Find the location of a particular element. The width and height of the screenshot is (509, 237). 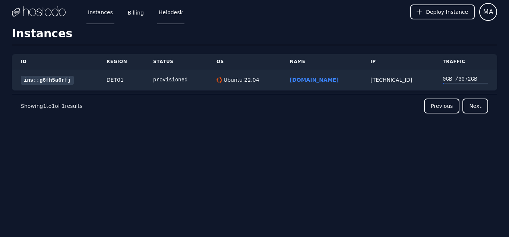

img: Logo is located at coordinates (39, 12).